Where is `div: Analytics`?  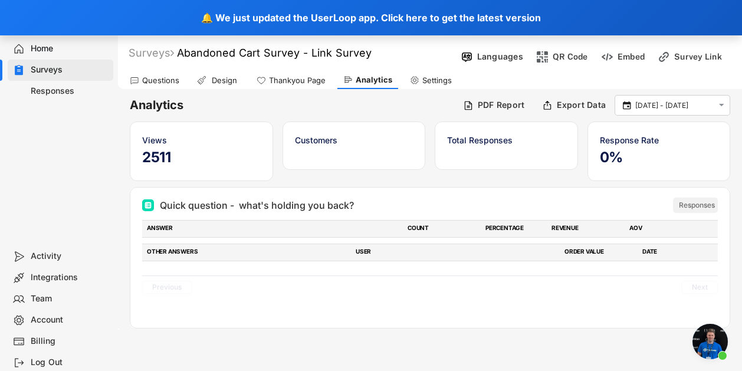
div: Analytics is located at coordinates (374, 80).